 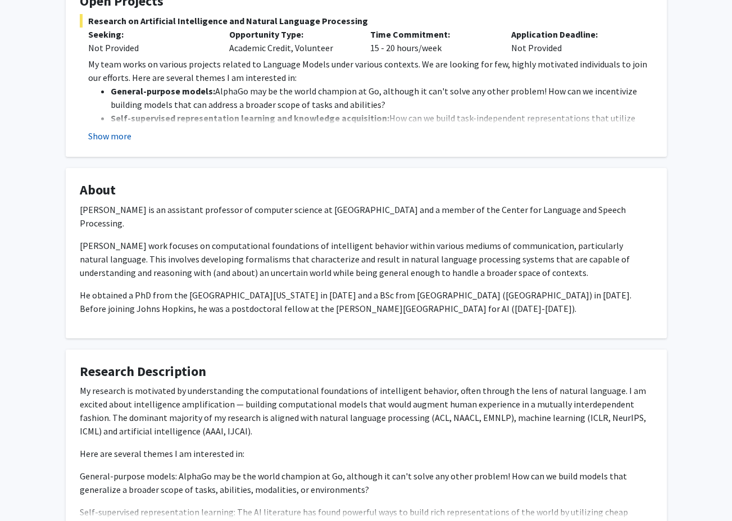 I want to click on span: Research on Artificial Intelligence and Natural Language Processing, so click(x=366, y=21).